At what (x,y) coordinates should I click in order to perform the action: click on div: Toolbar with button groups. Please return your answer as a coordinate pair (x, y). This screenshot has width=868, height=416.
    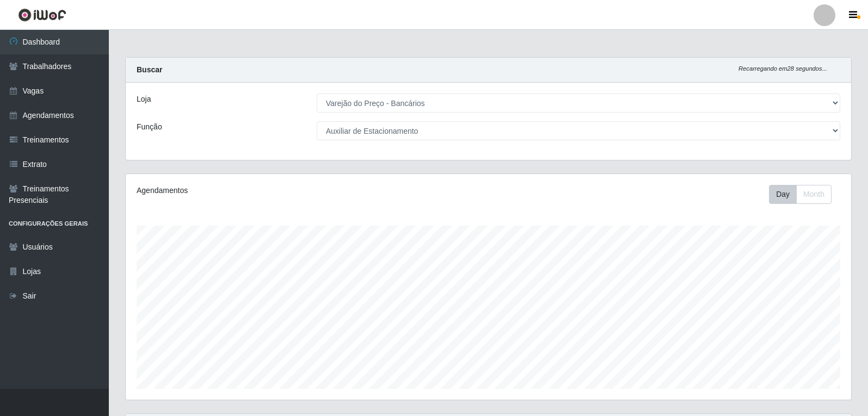
    Looking at the image, I should click on (804, 194).